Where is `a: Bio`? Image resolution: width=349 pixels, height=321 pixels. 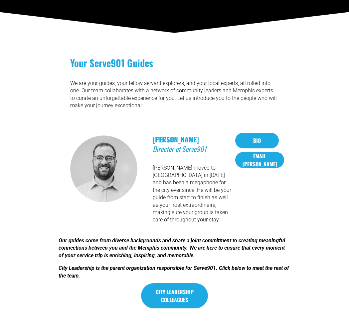
a: Bio is located at coordinates (257, 141).